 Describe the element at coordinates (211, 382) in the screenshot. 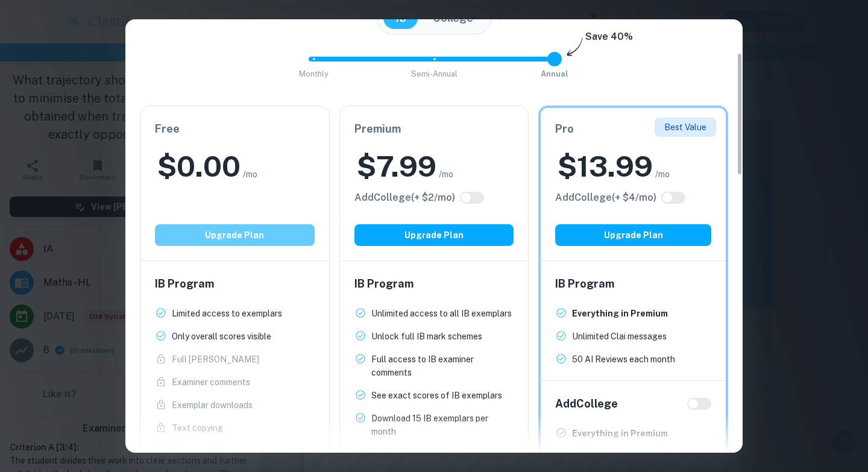

I see `p: Examiner comments` at that location.